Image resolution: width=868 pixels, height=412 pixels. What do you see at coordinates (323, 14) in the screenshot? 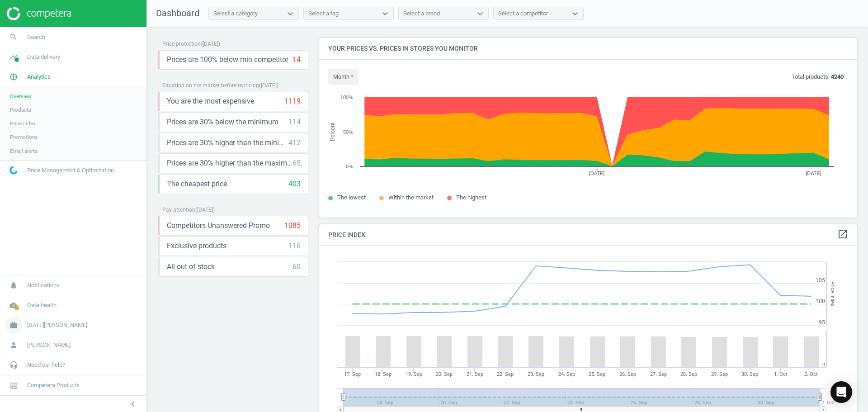
I see `div: Select a tag` at bounding box center [323, 14].